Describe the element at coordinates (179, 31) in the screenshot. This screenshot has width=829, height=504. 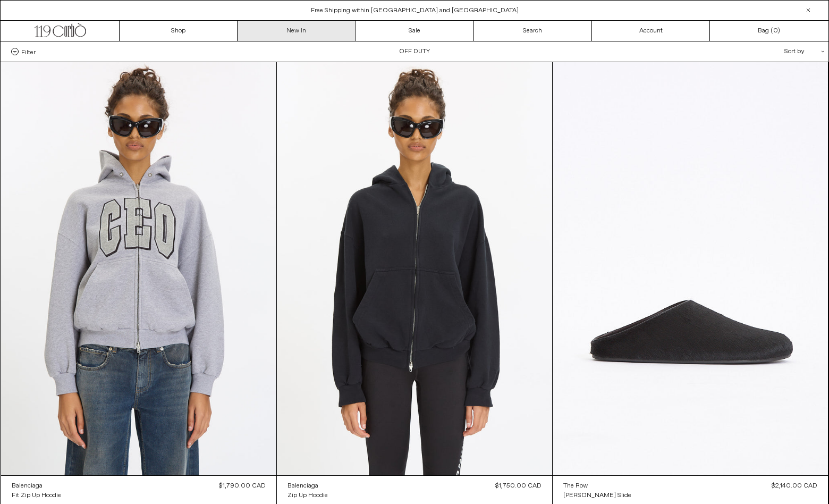
I see `a: Shop` at that location.